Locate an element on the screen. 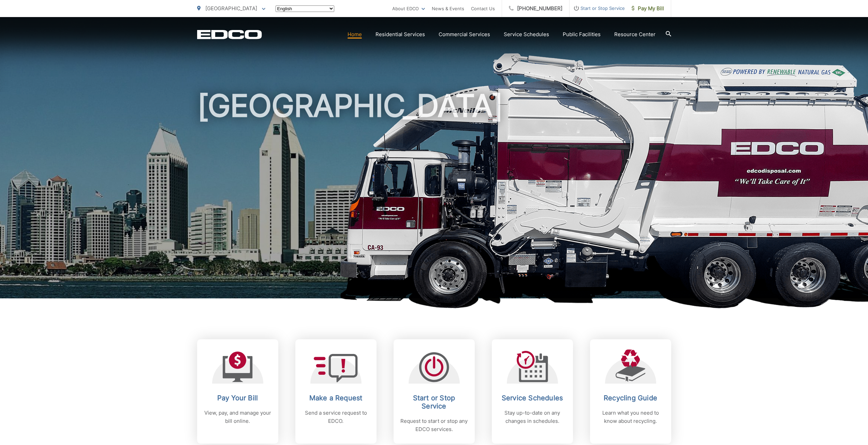 The image size is (868, 445). a: Commercial Services is located at coordinates (464, 34).